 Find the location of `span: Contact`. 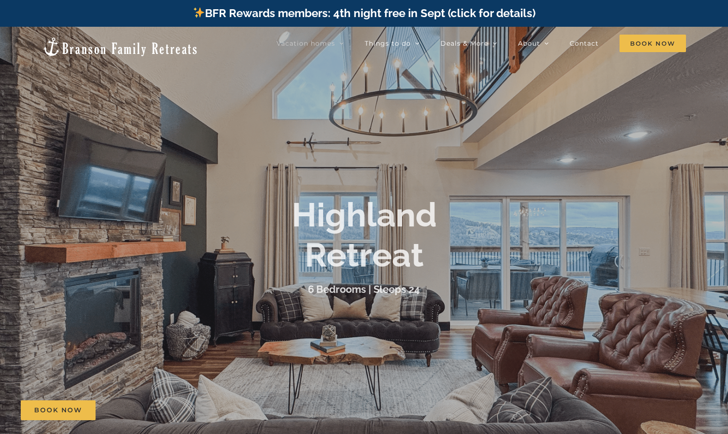

span: Contact is located at coordinates (584, 43).